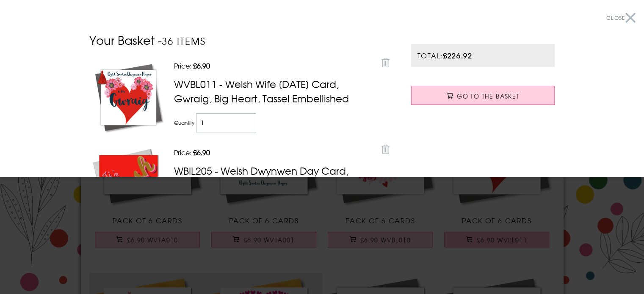 This screenshot has height=294, width=644. Describe the element at coordinates (621, 18) in the screenshot. I see `button: Close menu` at that location.